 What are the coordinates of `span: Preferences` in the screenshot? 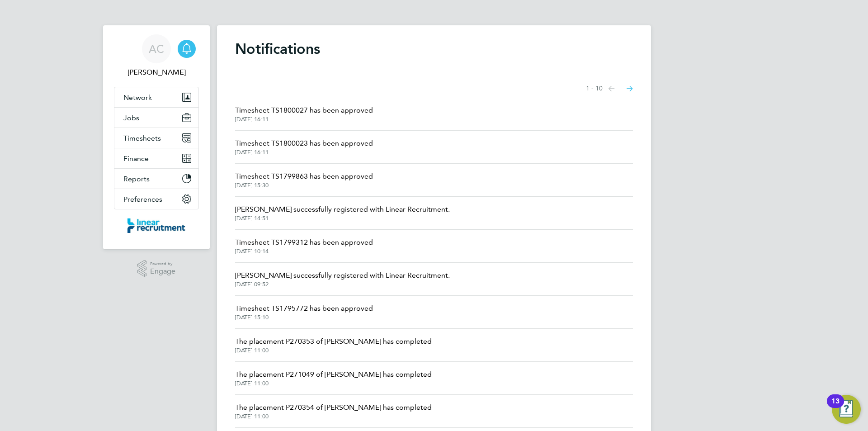 It's located at (143, 199).